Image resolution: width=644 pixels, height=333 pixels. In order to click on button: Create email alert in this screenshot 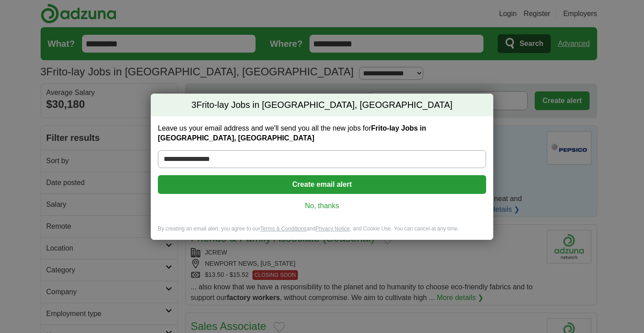, I will do `click(322, 185)`.